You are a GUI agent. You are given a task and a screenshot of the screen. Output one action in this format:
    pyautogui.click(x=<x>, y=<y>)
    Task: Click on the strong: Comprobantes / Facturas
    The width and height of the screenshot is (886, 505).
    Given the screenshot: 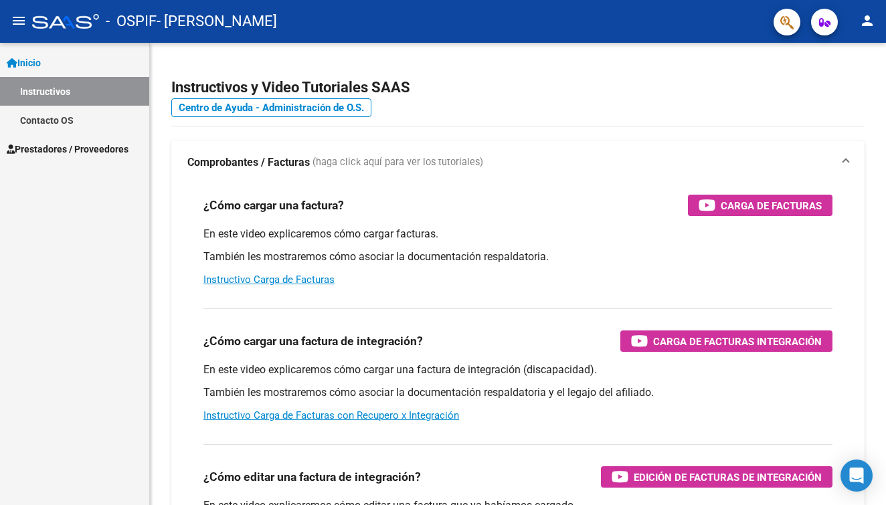 What is the action you would take?
    pyautogui.click(x=248, y=163)
    